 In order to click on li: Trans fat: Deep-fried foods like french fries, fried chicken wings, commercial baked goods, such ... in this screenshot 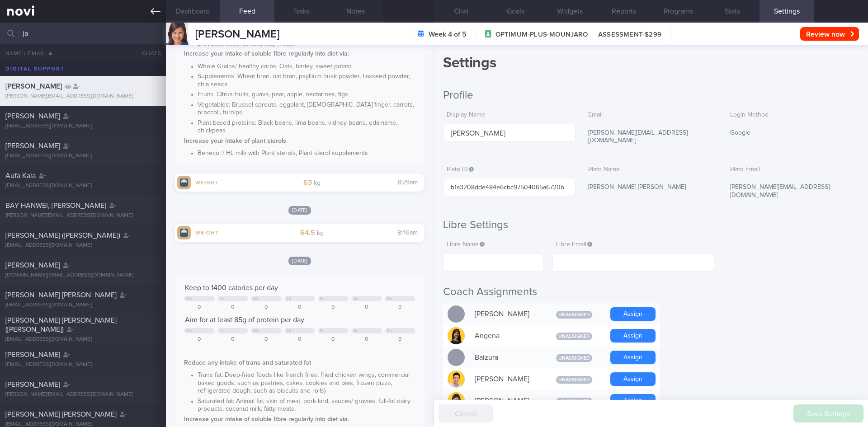, I will do `click(307, 382)`.